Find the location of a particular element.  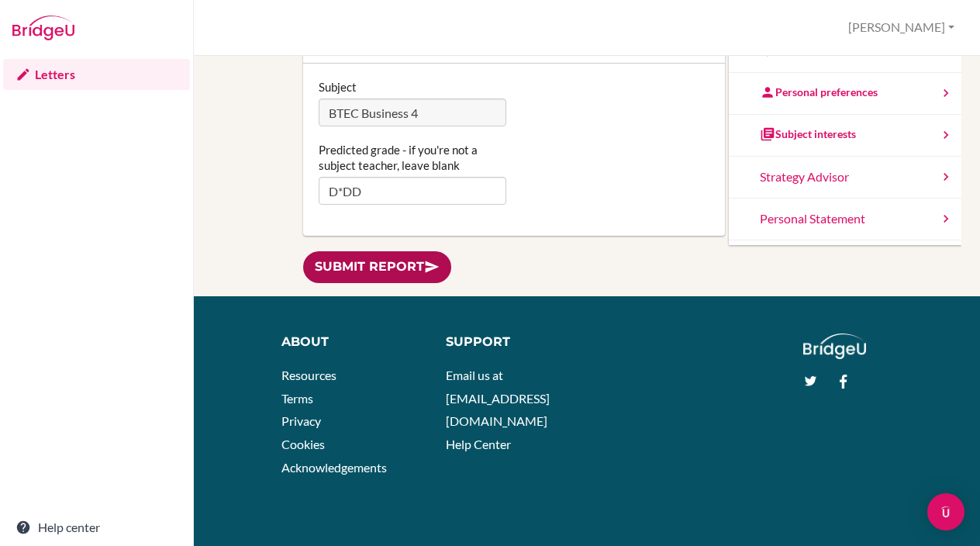

a: Personal preferences is located at coordinates (845, 94).